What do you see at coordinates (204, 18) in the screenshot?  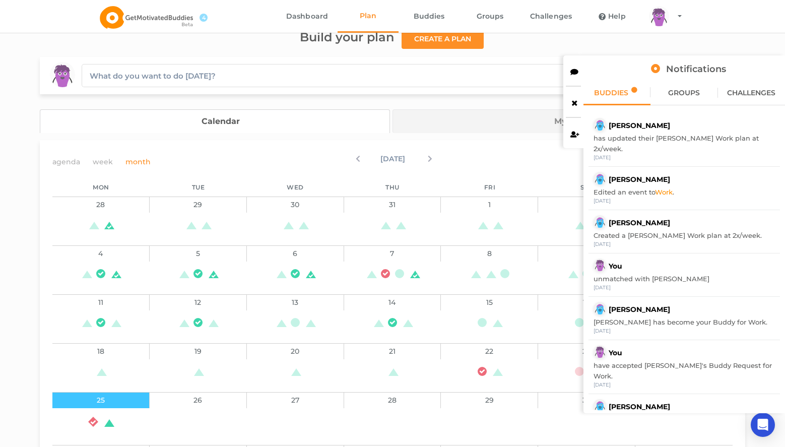 I see `span: 4` at bounding box center [204, 18].